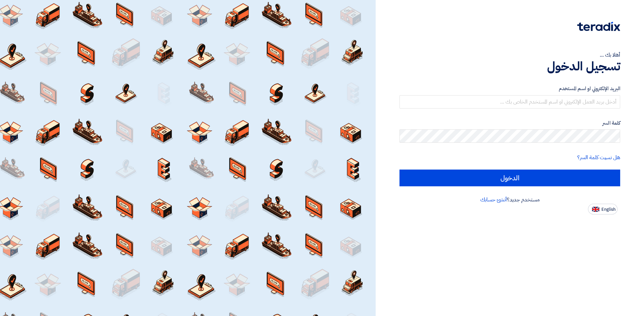 This screenshot has height=316, width=644. What do you see at coordinates (494, 199) in the screenshot?
I see `a: أنشئ حسابك` at bounding box center [494, 199].